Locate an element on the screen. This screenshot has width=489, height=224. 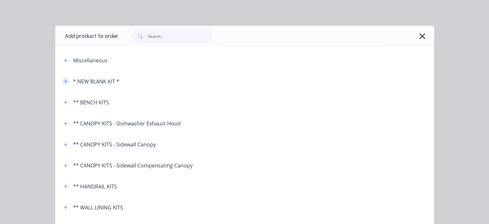
div: ** WALL LINING KITS is located at coordinates (98, 208).